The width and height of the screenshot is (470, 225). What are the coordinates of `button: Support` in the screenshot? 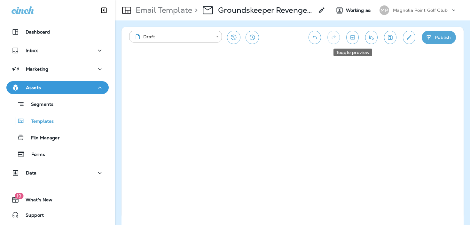 It's located at (58, 215).